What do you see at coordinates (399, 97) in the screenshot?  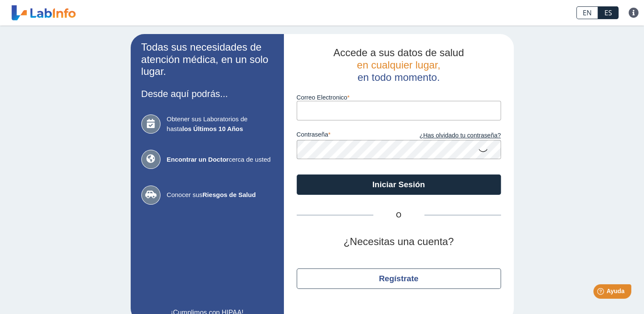 I see `label: Correo Electronico` at bounding box center [399, 97].